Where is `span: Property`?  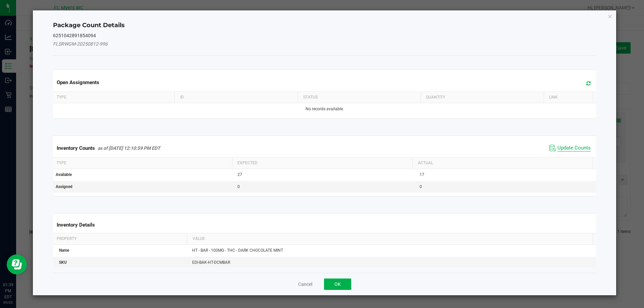 span: Property is located at coordinates (66, 239).